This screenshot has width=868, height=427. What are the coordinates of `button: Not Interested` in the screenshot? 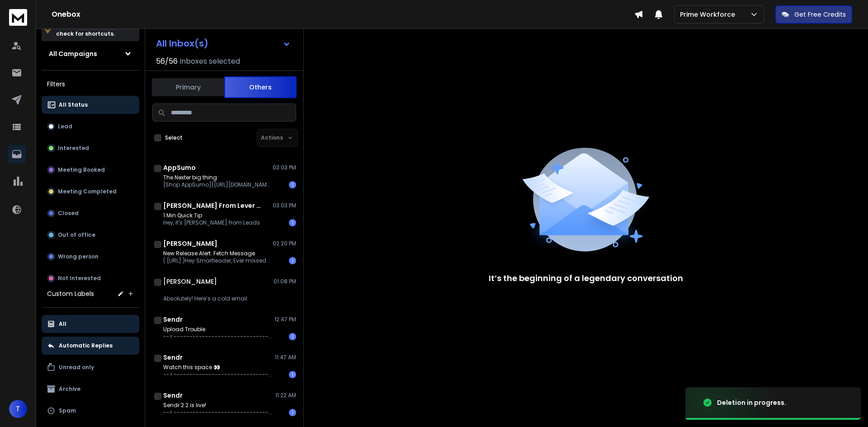 It's located at (90, 279).